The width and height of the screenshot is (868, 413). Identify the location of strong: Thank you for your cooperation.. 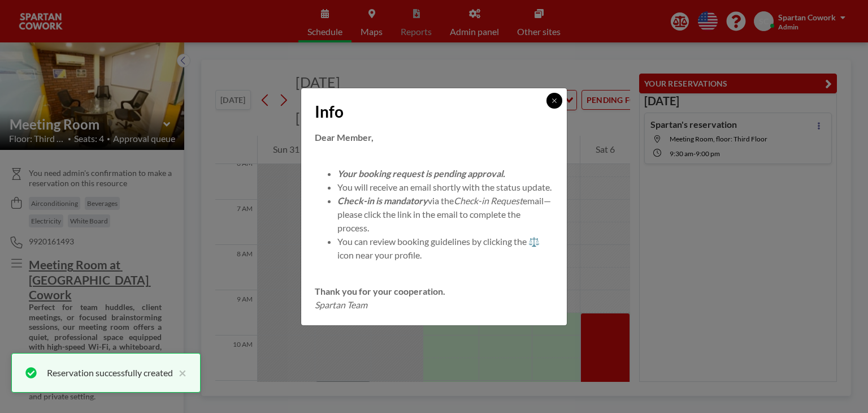
(380, 290).